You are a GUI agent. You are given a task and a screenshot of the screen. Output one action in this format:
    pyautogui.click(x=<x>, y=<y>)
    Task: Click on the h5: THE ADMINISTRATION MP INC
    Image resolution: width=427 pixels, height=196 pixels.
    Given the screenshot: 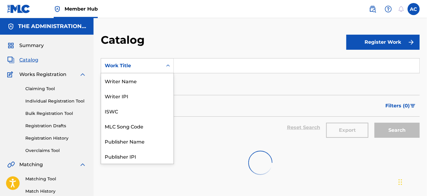 What is the action you would take?
    pyautogui.click(x=52, y=26)
    